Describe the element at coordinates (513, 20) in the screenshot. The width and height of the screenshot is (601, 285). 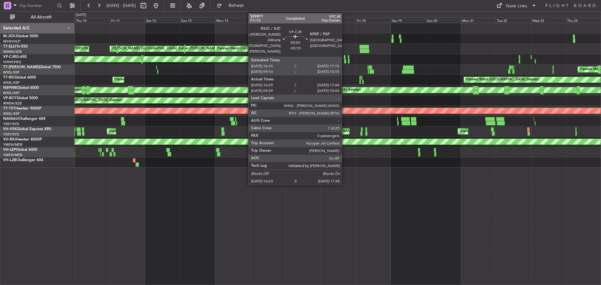
I see `div: Tue 22` at that location.